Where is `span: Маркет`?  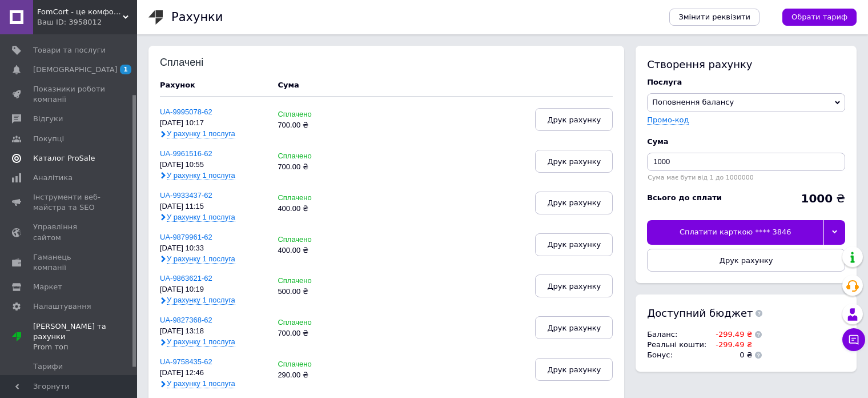
span: Маркет is located at coordinates (47, 287).